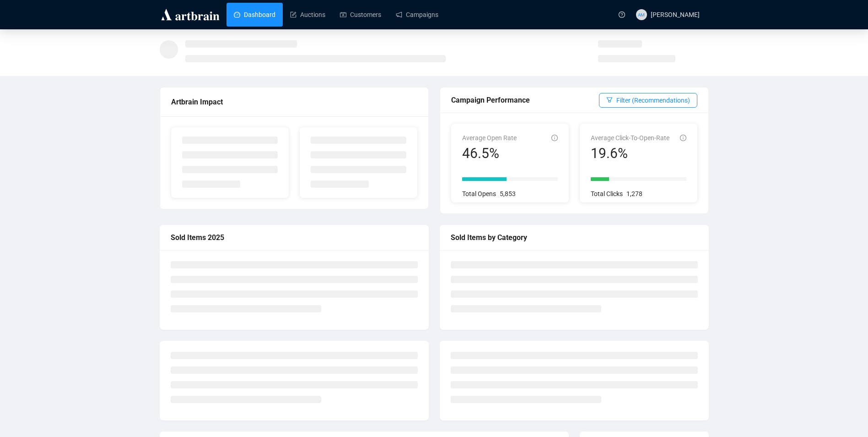  What do you see at coordinates (610, 100) in the screenshot?
I see `span: filter` at bounding box center [610, 100].